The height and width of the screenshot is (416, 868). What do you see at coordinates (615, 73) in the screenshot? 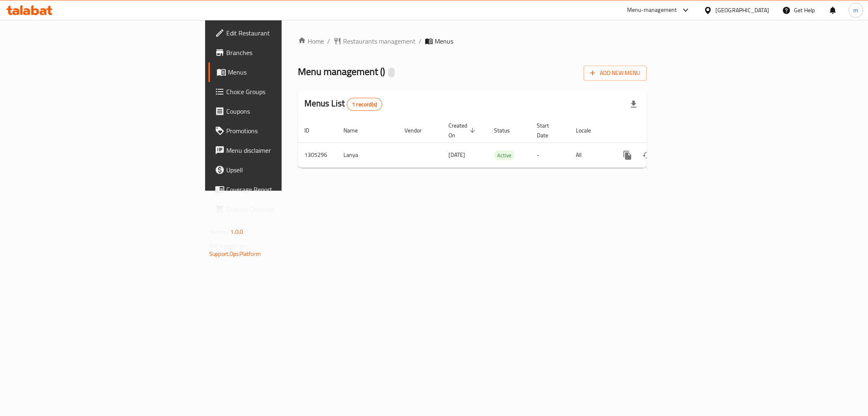
I see `button: Add New Menu` at bounding box center [615, 73].